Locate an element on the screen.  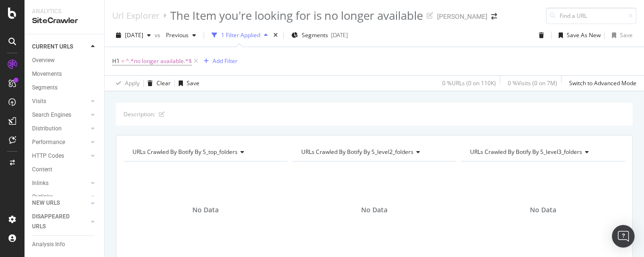
div: DISAPPEARED URLS is located at coordinates (56, 222).